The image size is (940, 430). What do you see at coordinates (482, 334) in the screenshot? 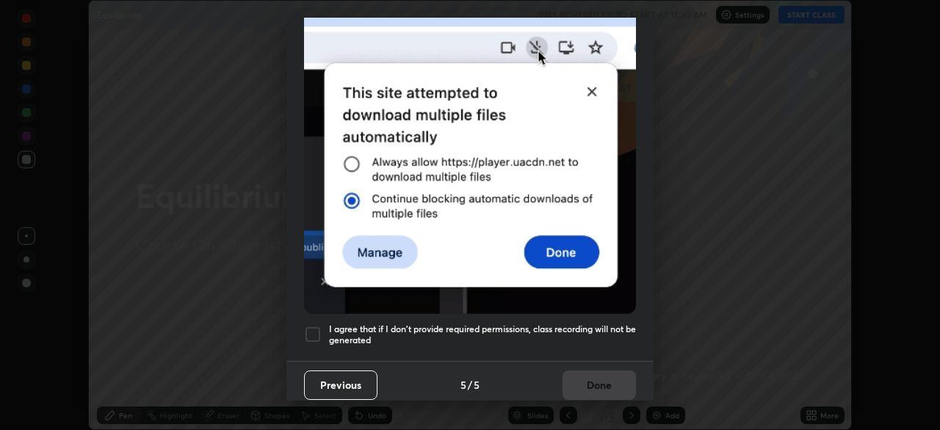
I see `h5: I agree that if I don't provide required permissions, class recording will not be generated` at bounding box center [482, 334].